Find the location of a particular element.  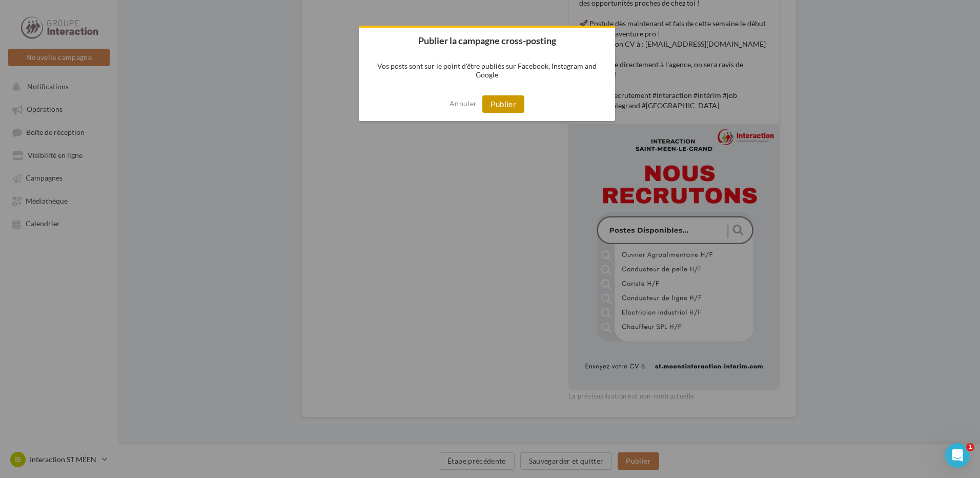

h2: Publier la campagne cross-posting is located at coordinates (487, 40).